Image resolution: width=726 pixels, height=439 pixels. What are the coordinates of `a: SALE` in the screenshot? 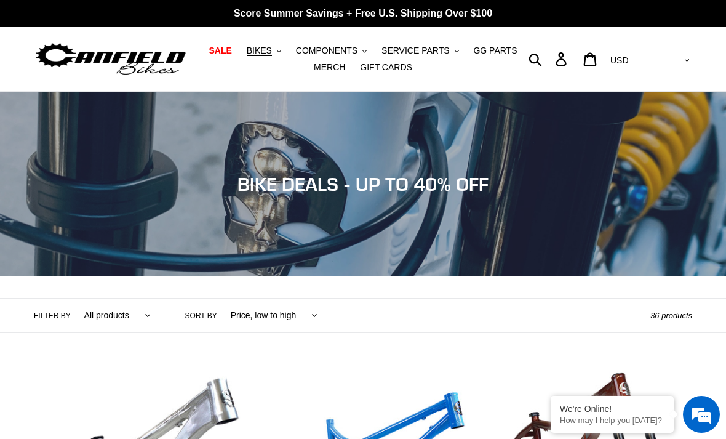 It's located at (220, 50).